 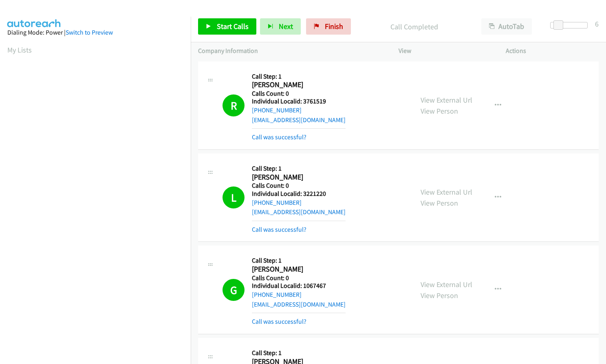 I want to click on h5: Individual Localid: 3761519, so click(x=299, y=102).